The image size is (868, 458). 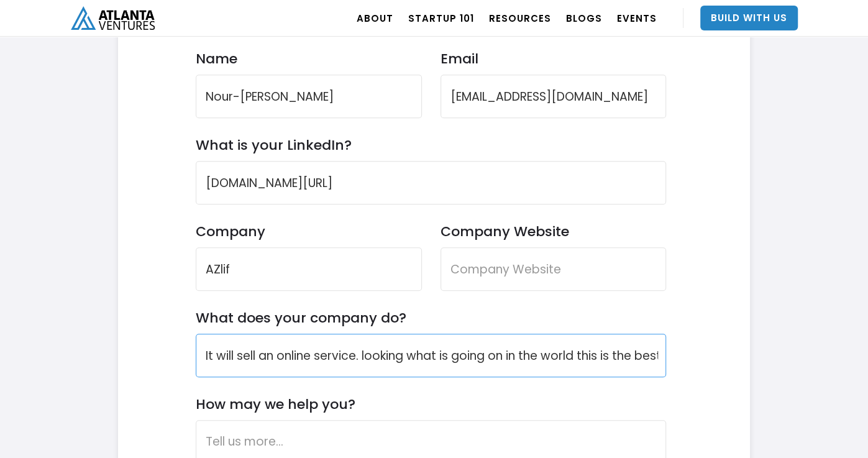 I want to click on input: Full Name, so click(x=309, y=97).